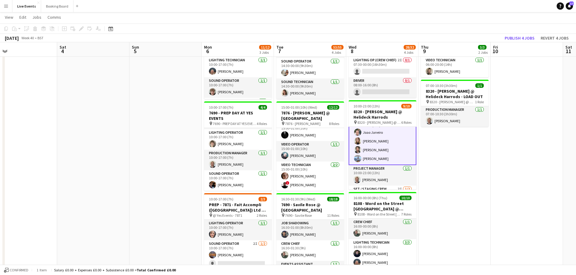  What do you see at coordinates (483, 52) in the screenshot?
I see `div: 2 Jobs` at bounding box center [483, 52].